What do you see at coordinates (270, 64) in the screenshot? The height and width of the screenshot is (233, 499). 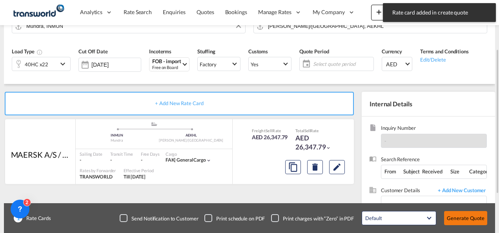 I see `md-select: Select Customs: Yes` at bounding box center [270, 64].